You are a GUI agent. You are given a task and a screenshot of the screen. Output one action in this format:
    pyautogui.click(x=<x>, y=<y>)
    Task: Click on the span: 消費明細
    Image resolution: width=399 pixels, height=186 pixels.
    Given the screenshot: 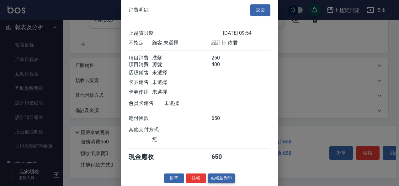 What is the action you would take?
    pyautogui.click(x=139, y=10)
    